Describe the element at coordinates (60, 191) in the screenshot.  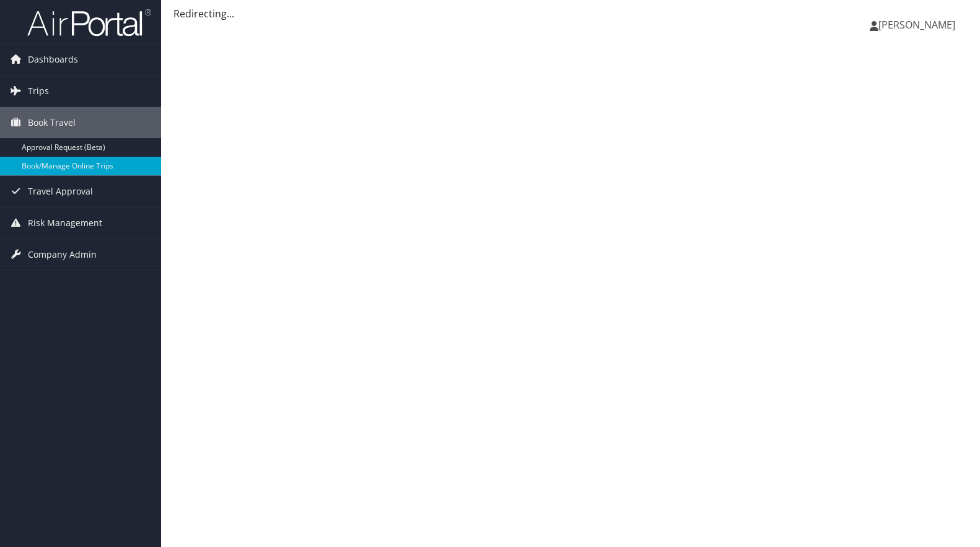
I see `span: Travel Approval` at that location.